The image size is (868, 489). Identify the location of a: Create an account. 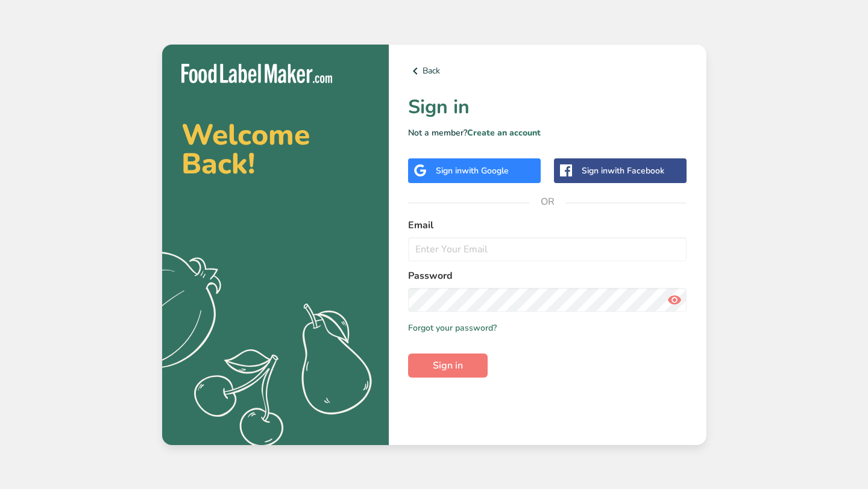
(504, 133).